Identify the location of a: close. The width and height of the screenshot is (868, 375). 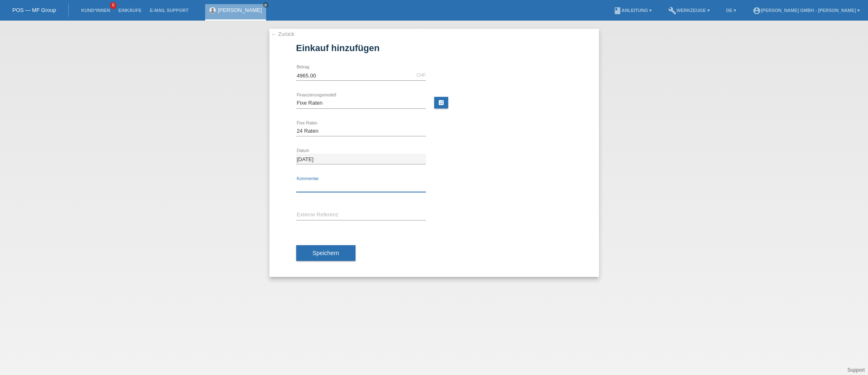
(266, 5).